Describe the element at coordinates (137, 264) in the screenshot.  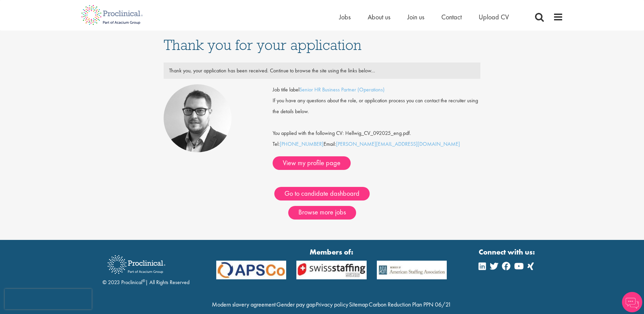
I see `img: Proclinical Recruitment` at that location.